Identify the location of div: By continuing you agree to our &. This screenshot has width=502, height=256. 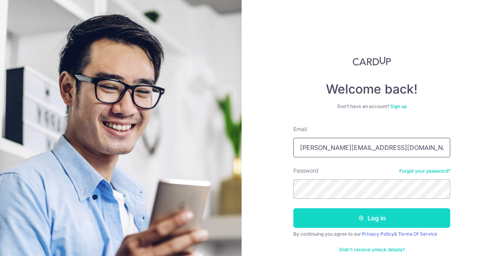
(372, 234).